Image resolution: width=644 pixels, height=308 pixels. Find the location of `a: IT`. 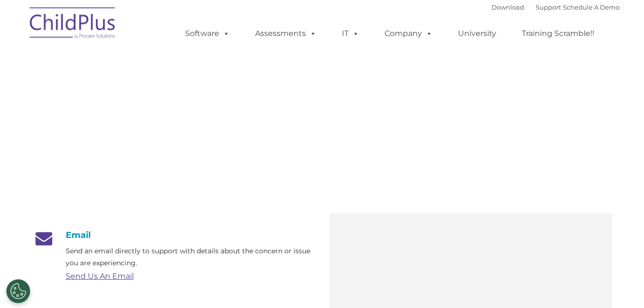

a: IT is located at coordinates (350, 33).